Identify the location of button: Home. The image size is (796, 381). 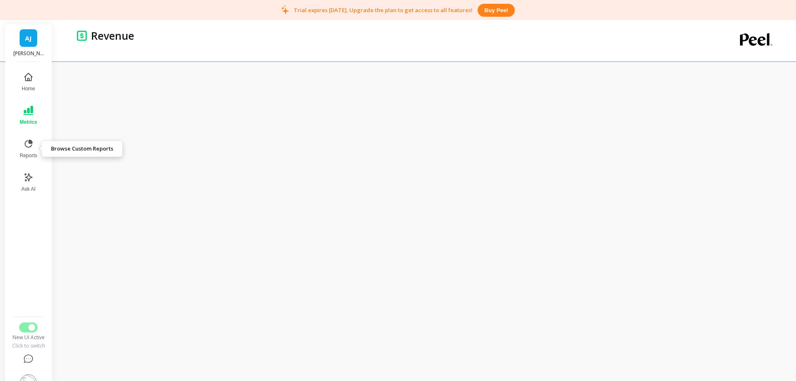
(28, 82).